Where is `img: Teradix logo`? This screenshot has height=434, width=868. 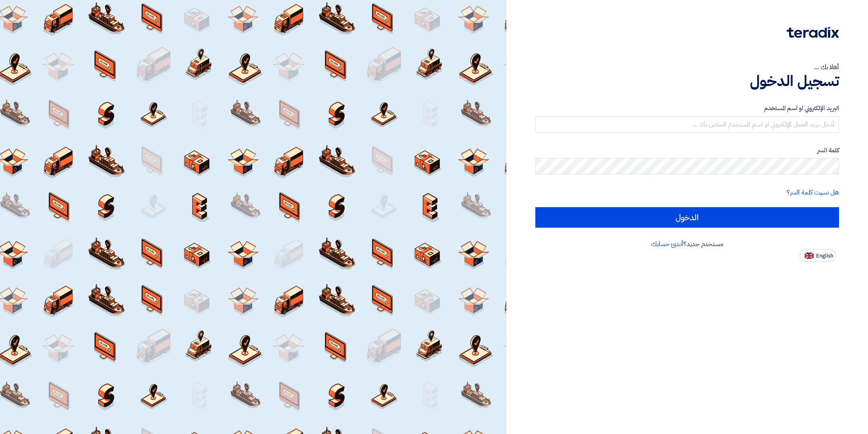
img: Teradix logo is located at coordinates (813, 33).